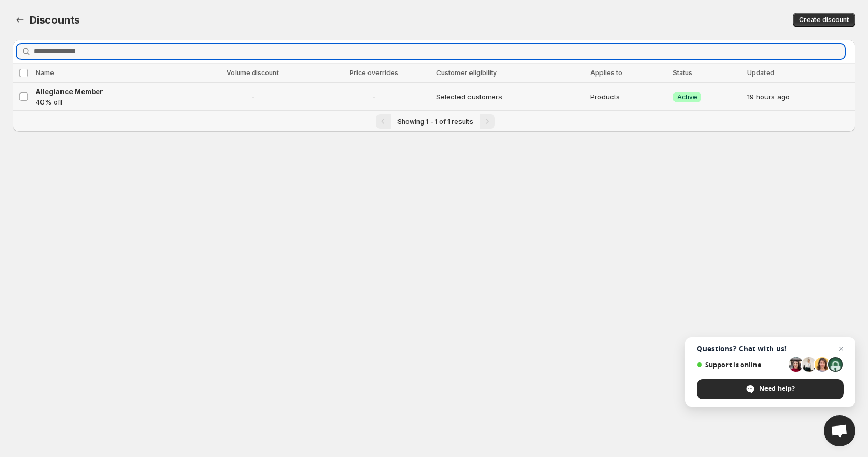  I want to click on a: Allegiance Member, so click(112, 92).